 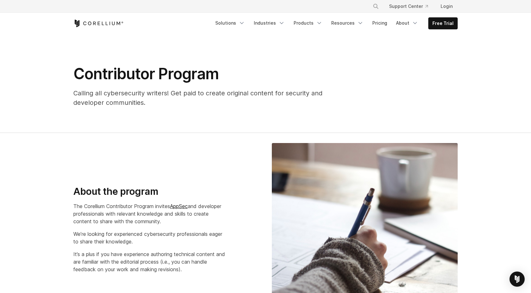 What do you see at coordinates (207, 98) in the screenshot?
I see `p: Calling all cybersecurity writers! Get paid to create original content for security and developer...` at bounding box center [207, 98].